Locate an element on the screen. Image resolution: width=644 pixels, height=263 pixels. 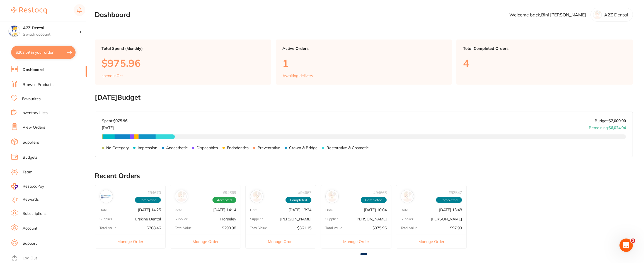
a: RestocqPay is located at coordinates (27, 186).